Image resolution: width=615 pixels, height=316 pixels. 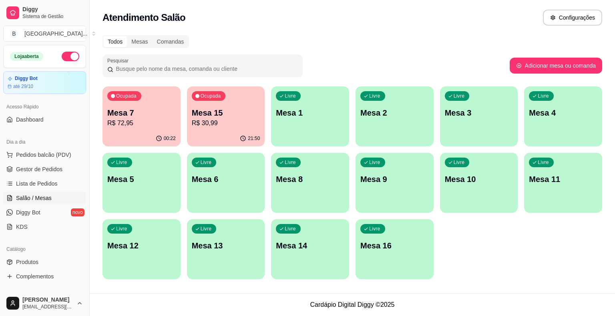 I want to click on span: Gestor de Pedidos, so click(x=39, y=169).